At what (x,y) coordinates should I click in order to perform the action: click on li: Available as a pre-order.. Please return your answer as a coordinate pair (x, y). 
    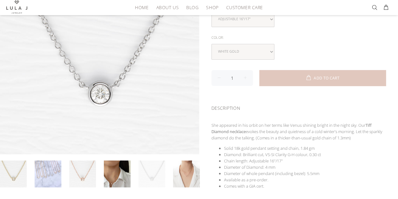
    Looking at the image, I should click on (305, 179).